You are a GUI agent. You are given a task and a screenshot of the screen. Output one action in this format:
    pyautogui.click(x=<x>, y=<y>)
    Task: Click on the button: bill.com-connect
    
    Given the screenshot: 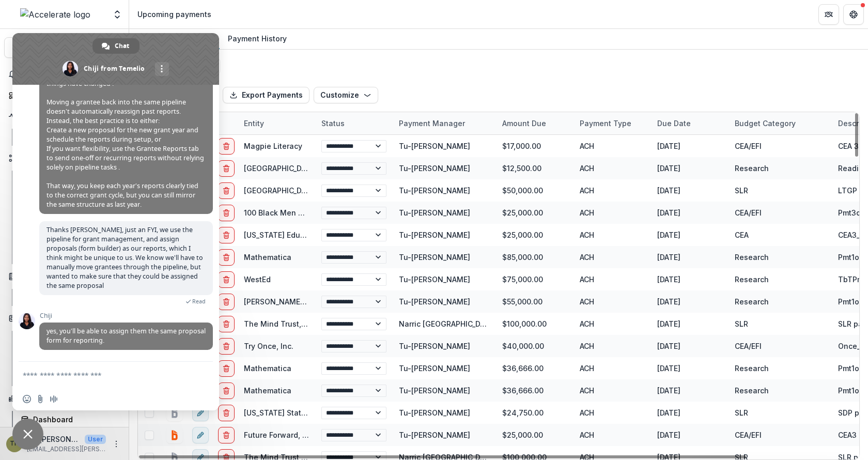 What is the action you would take?
    pyautogui.click(x=175, y=435)
    